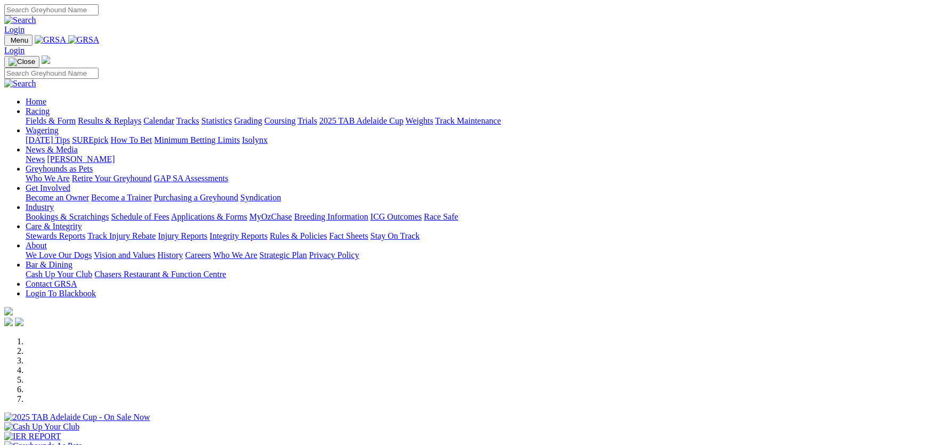  What do you see at coordinates (481, 121) in the screenshot?
I see `div: Racing` at bounding box center [481, 121].